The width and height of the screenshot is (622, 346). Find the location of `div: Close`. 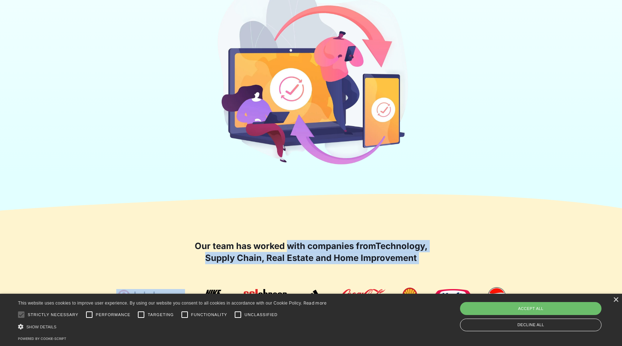

div: Close is located at coordinates (616, 300).